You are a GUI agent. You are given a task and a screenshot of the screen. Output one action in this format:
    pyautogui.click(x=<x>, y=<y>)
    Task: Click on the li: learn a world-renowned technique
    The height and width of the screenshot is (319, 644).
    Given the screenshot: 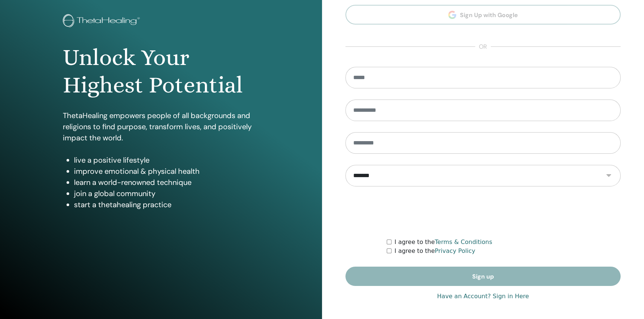 What is the action you would take?
    pyautogui.click(x=166, y=183)
    